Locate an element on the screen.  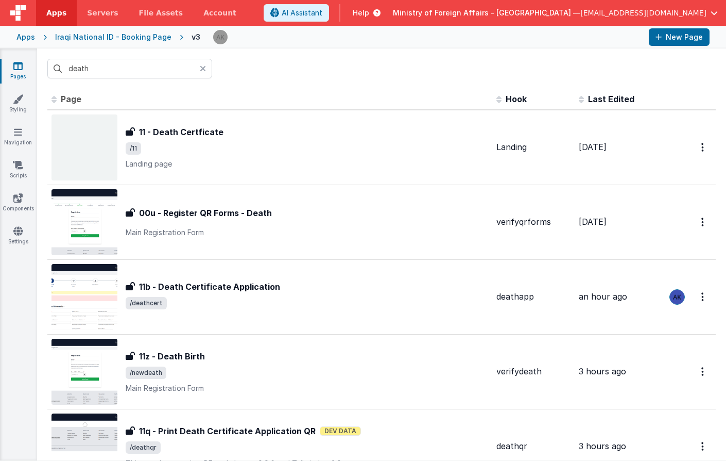
div: v3 is located at coordinates (198, 37).